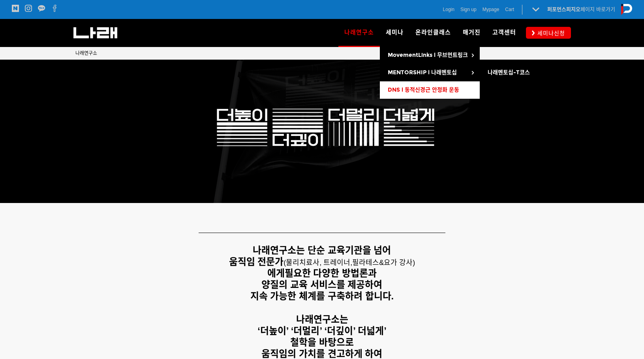 The height and width of the screenshot is (359, 644). I want to click on a: 퍼포먼스피지오페이지 바로가기, so click(581, 9).